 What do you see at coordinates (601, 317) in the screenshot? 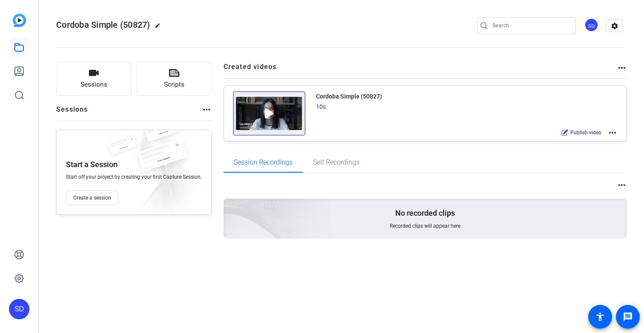
I see `mat-icon: accessibility` at bounding box center [601, 317].